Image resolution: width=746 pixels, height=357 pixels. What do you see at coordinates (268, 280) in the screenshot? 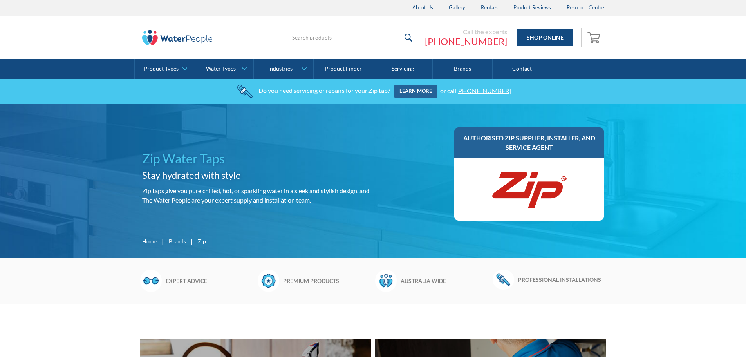
I see `img: Badge` at bounding box center [268, 280].